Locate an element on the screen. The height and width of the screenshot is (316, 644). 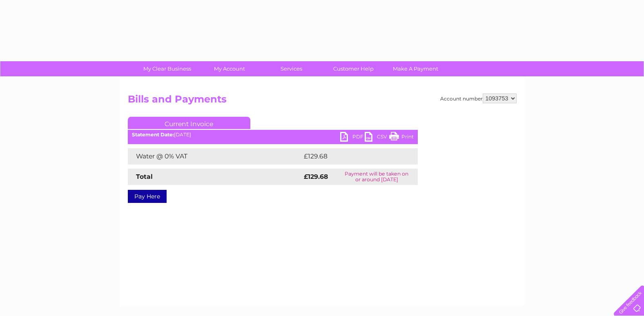
a: Customer Help is located at coordinates (353, 68).